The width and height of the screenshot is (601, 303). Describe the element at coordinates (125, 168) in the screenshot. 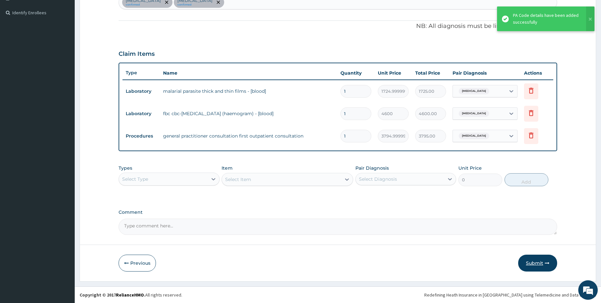

I see `label: Types` at that location.